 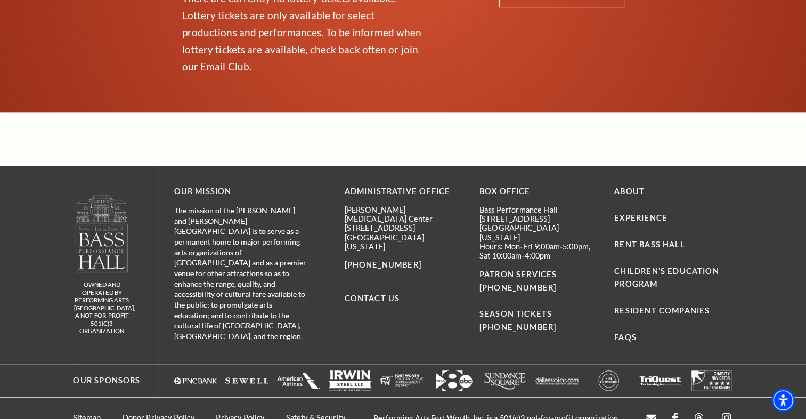 What do you see at coordinates (453, 380) in the screenshot?
I see `a: Logo featuring the number "8" with an arrow and "abc" in a modern design. - open in a new tab` at bounding box center [453, 380].